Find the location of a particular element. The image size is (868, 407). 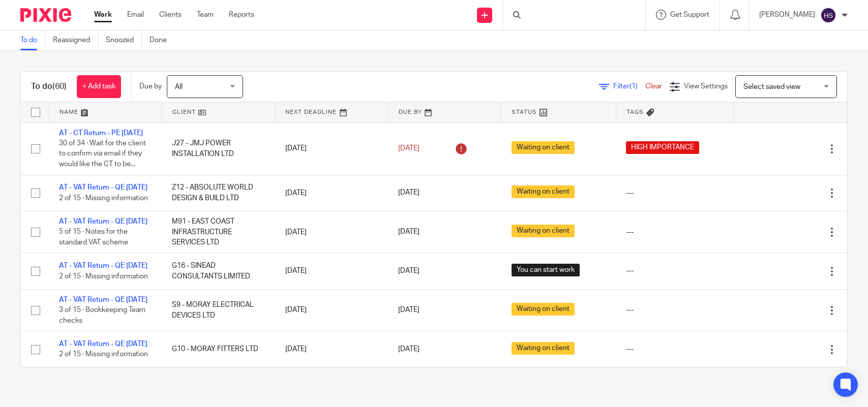

p: Due by is located at coordinates (151, 87).